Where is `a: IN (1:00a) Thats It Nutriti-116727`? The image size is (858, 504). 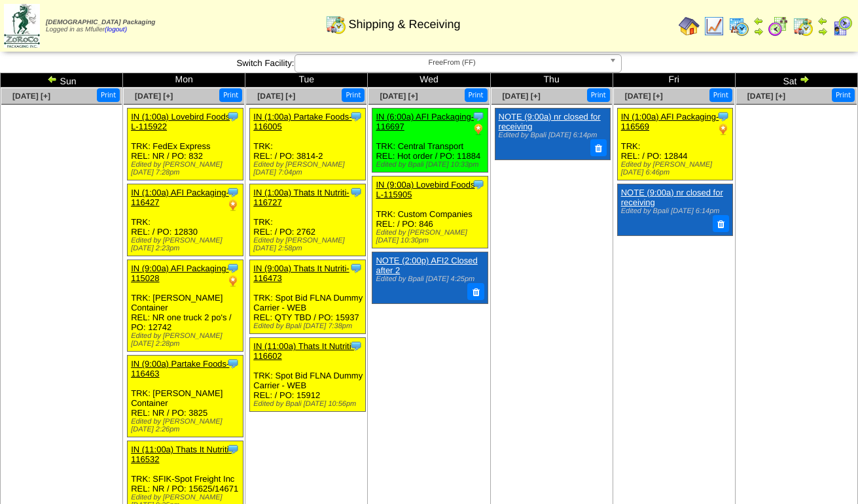
a: IN (1:00a) Thats It Nutriti-116727 is located at coordinates (301, 197).